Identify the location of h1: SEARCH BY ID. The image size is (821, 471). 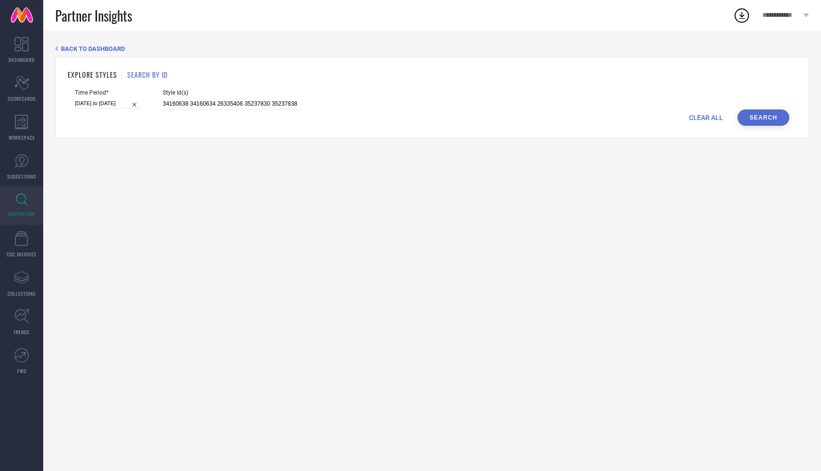
(147, 74).